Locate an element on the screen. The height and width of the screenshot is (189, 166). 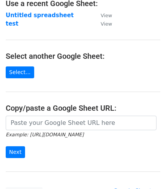
input: Next is located at coordinates (15, 152).